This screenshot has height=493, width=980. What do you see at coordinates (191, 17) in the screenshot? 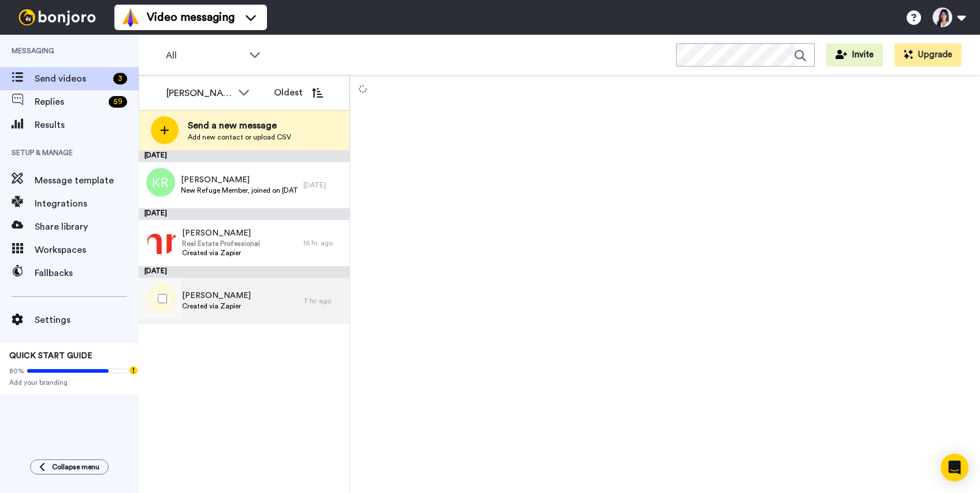
I see `span: Video messaging` at bounding box center [191, 17].